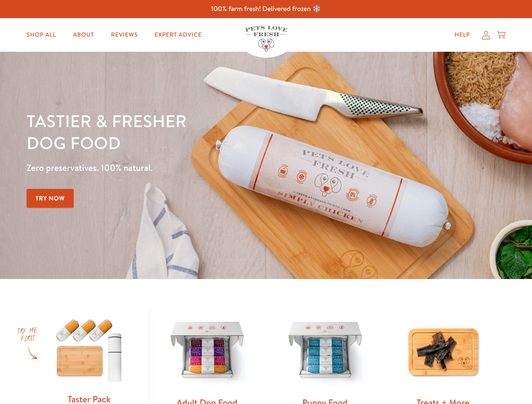 The width and height of the screenshot is (532, 404). What do you see at coordinates (178, 35) in the screenshot?
I see `a: Expert Advice` at bounding box center [178, 35].